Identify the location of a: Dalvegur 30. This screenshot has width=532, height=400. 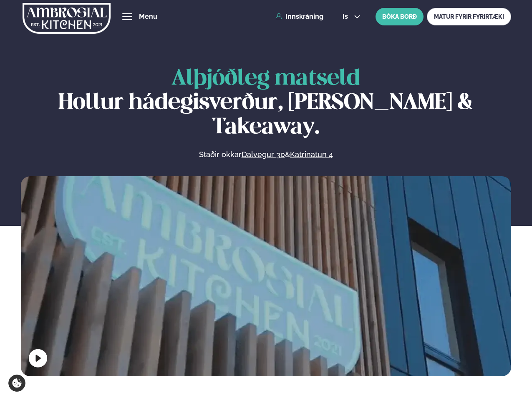
(263, 154).